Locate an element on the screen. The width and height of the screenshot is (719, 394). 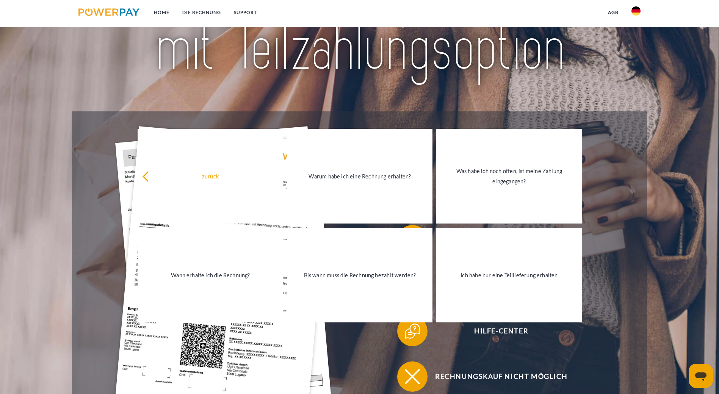
div: Wann erhalte ich die Rechnung? is located at coordinates (210, 275).